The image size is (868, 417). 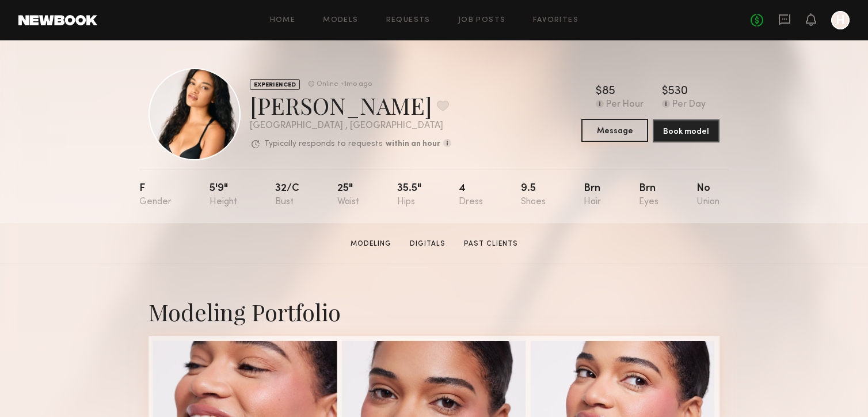 What do you see at coordinates (625, 105) in the screenshot?
I see `div: Per Hour` at bounding box center [625, 105].